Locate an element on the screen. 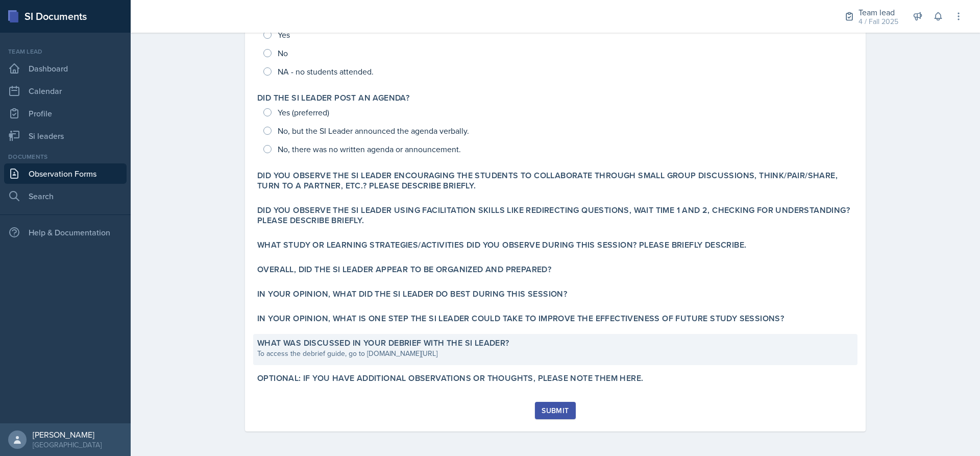 The image size is (980, 456). a: Observation Forms is located at coordinates (65, 174).